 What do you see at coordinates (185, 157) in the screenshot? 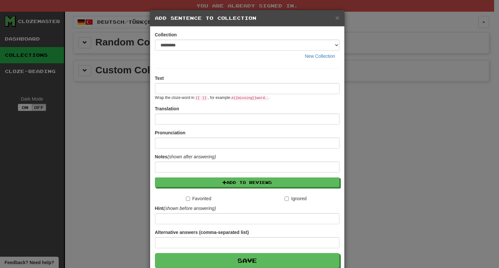
I see `label: Notes` at bounding box center [185, 157].